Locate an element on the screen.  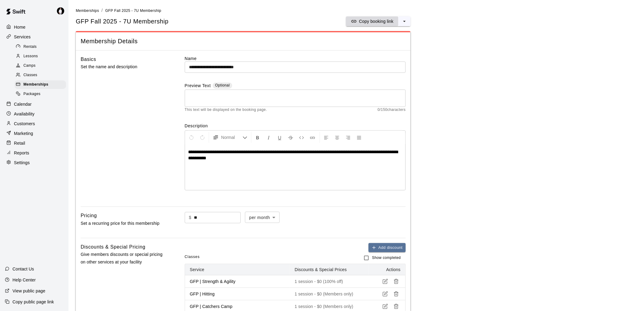
p: Contact Us is located at coordinates (23, 269).